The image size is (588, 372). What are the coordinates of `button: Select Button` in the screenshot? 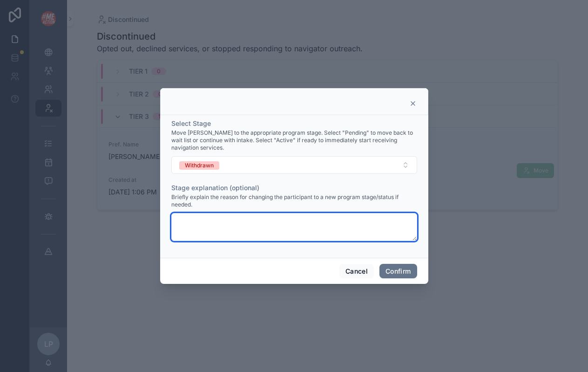 It's located at (294, 165).